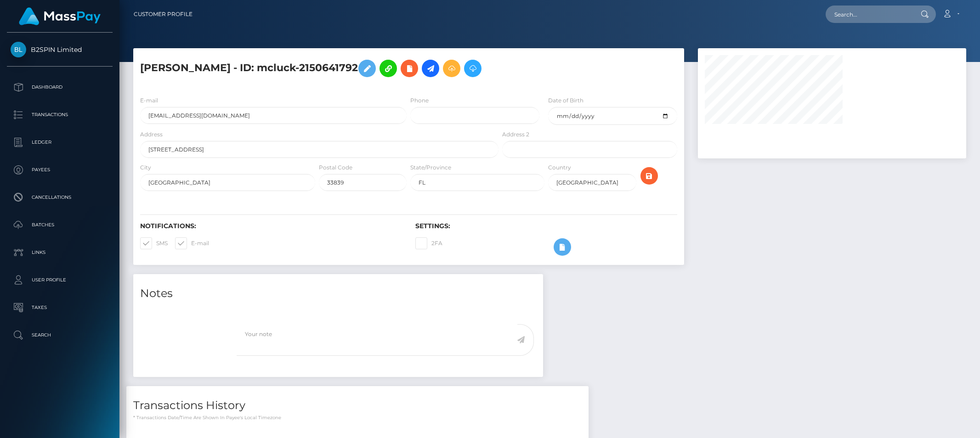 The height and width of the screenshot is (438, 980). Describe the element at coordinates (60, 336) in the screenshot. I see `p: Search` at that location.